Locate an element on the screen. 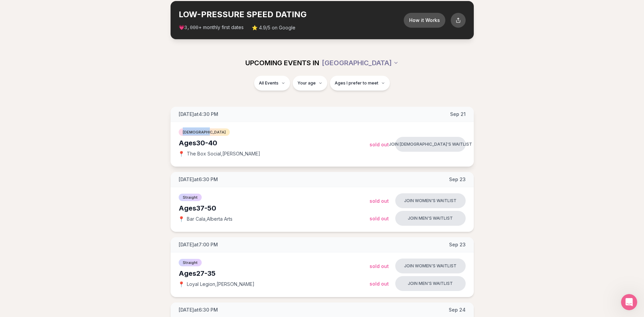 This screenshot has height=317, width=644. span: ⭐ 4.9/5 on Google is located at coordinates (274, 28).